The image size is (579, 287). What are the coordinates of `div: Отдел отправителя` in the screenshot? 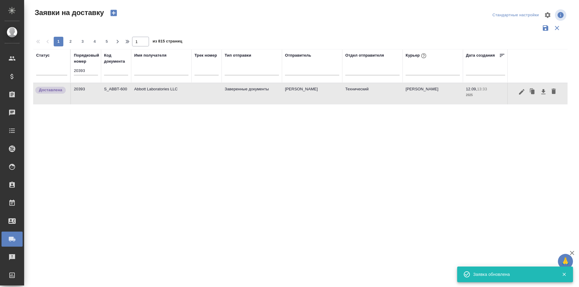 It's located at (365, 55).